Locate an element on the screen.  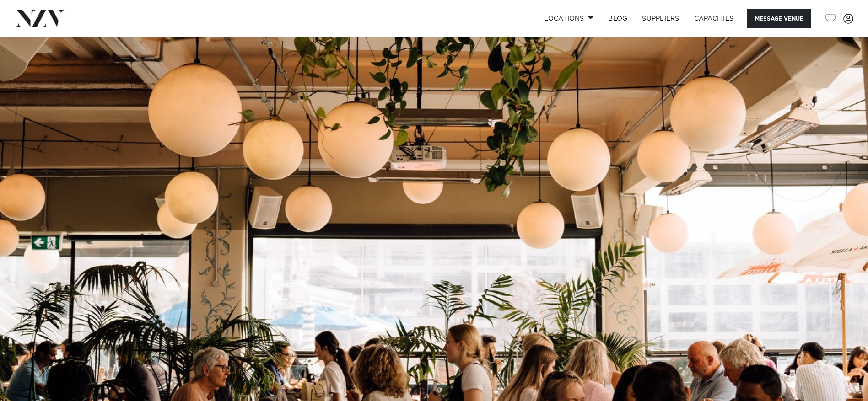
a: BLOG is located at coordinates (617, 18).